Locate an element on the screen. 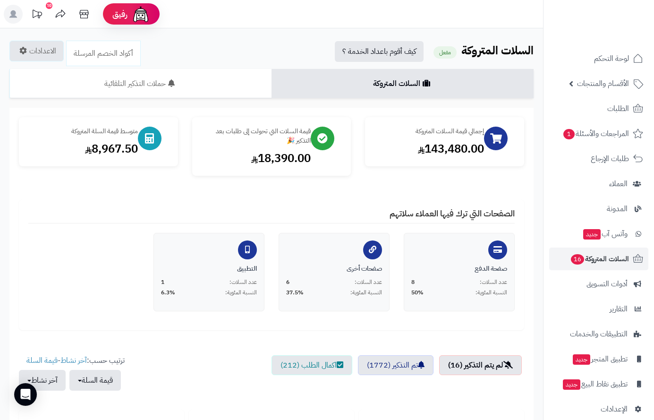 Image resolution: width=654 pixels, height=420 pixels. span: التطبيقات والخدمات is located at coordinates (599, 334).